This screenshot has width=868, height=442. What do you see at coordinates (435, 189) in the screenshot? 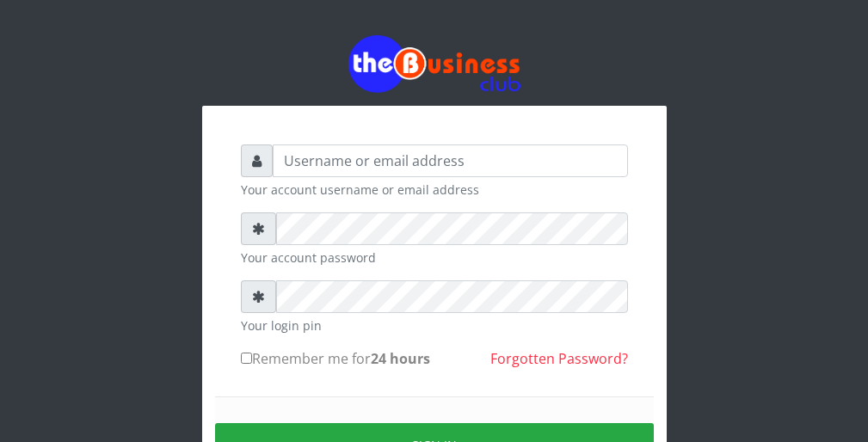
I see `small: Your account username or email address` at bounding box center [435, 189].